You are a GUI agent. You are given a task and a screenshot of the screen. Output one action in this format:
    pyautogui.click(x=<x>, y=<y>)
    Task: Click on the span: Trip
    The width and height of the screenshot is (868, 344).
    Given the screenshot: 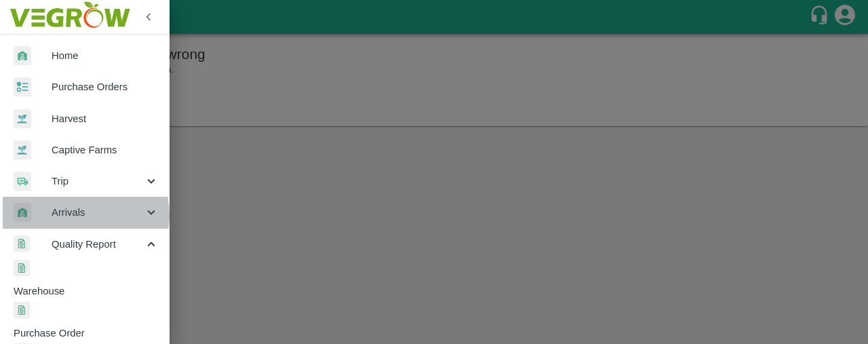 What is the action you would take?
    pyautogui.click(x=98, y=181)
    